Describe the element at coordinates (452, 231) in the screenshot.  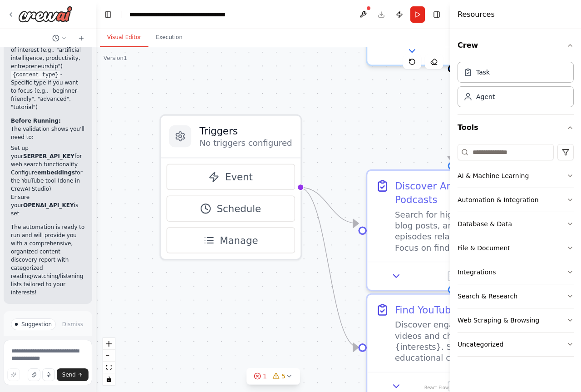
I see `div: Discover Articles and PodcastsSearch for high-quality articles, blog posts, and podcast episodes ...` at that location.